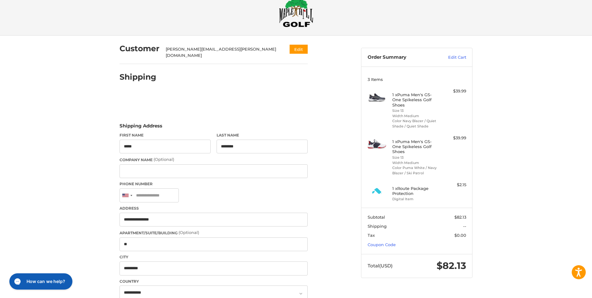 The width and height of the screenshot is (592, 298). Describe the element at coordinates (214, 257) in the screenshot. I see `label: City` at that location.